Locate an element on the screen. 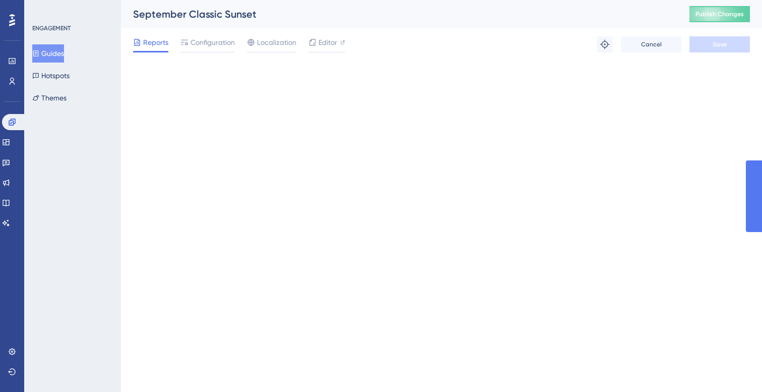  div: September Classic Sunset is located at coordinates (399, 14).